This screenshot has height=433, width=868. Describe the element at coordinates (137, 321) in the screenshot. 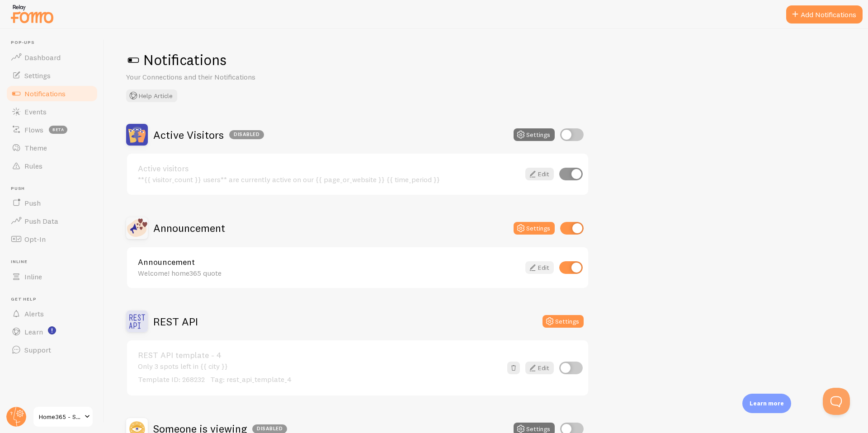

I see `img: REST API` at that location.